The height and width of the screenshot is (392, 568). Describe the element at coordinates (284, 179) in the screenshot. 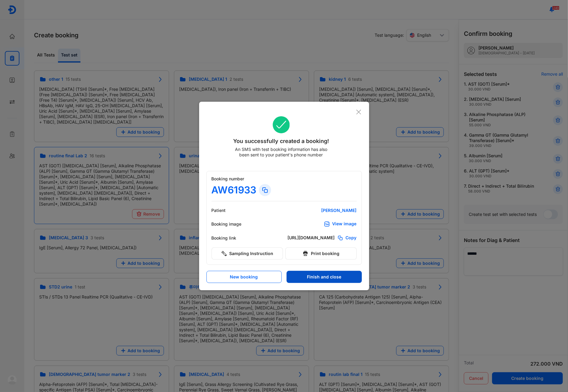

I see `div: Booking number` at that location.